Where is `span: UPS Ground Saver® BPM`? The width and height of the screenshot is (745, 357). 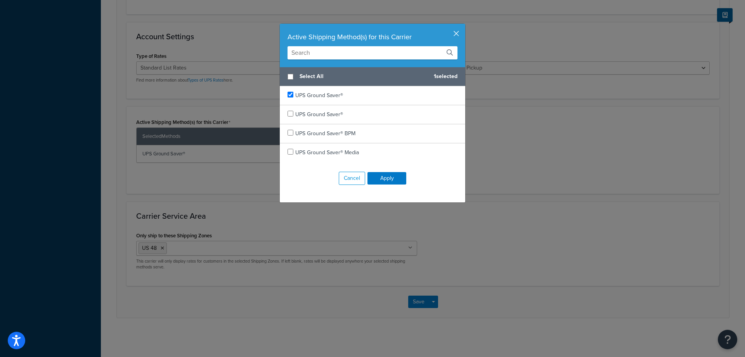 span: UPS Ground Saver® BPM is located at coordinates (325, 133).